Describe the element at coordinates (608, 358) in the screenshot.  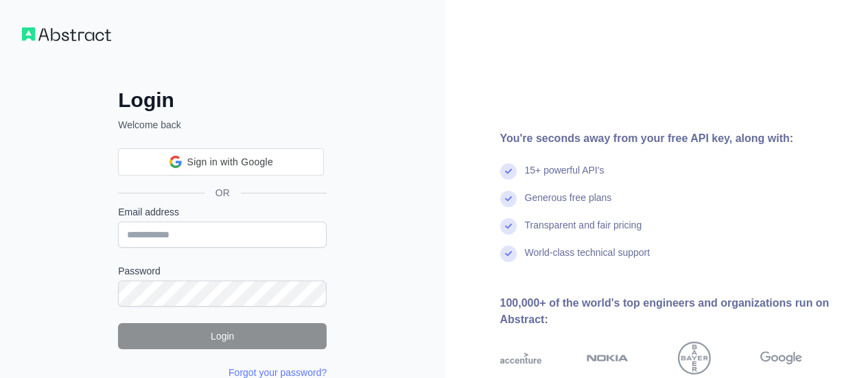
I see `img: nokia` at that location.